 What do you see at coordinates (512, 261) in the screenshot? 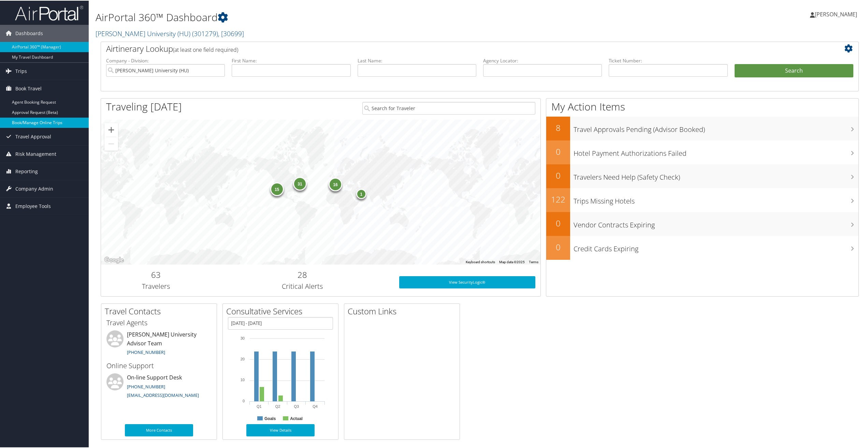
I see `span: Map data ©2025` at bounding box center [512, 261].